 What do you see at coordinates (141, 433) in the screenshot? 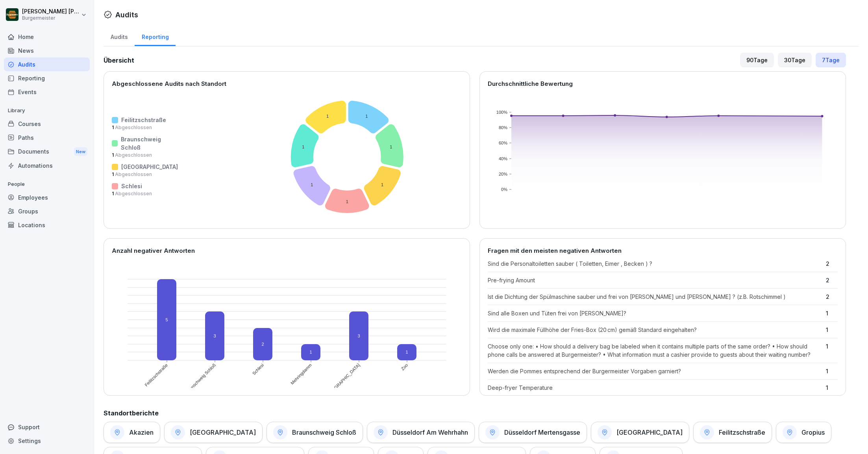
I see `h1: Akazien` at bounding box center [141, 433].